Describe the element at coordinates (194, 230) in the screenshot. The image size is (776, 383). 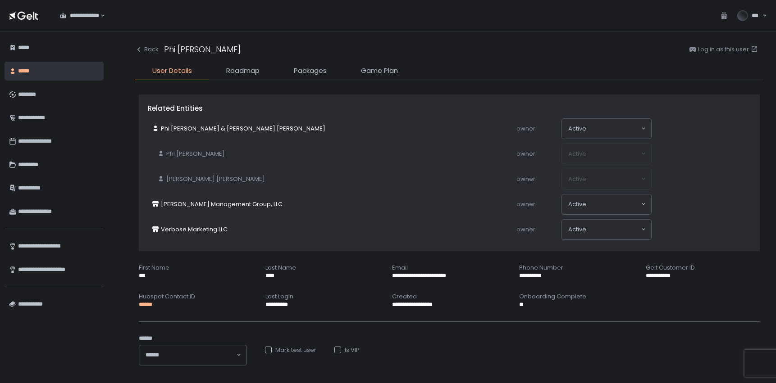
I see `span: Verbose Marketing LLC` at that location.